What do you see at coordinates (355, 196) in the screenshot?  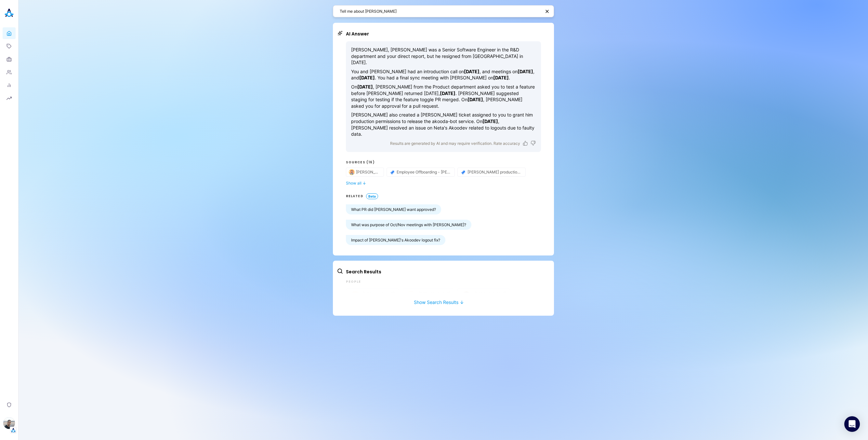 I see `h3: RELATED` at bounding box center [355, 196].